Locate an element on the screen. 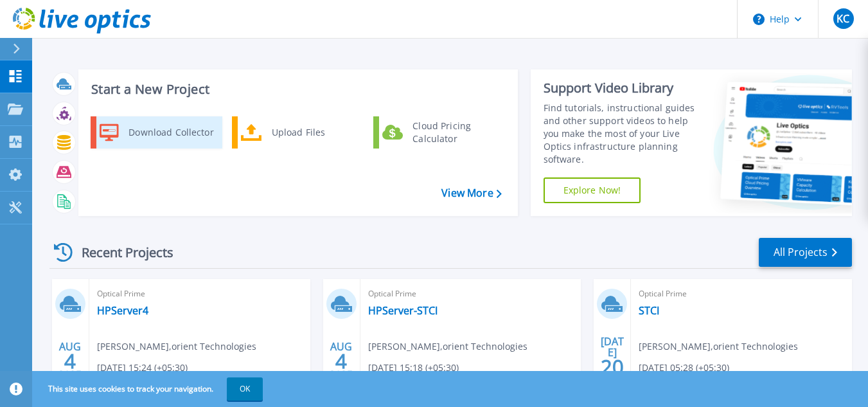 The width and height of the screenshot is (868, 407). a: Cloud Pricing Calculator is located at coordinates (438, 133).